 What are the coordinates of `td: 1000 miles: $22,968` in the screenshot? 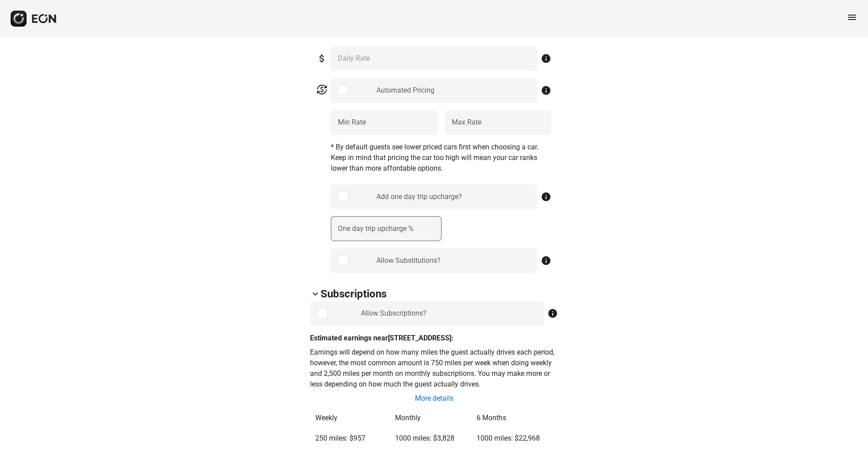 It's located at (514, 438).